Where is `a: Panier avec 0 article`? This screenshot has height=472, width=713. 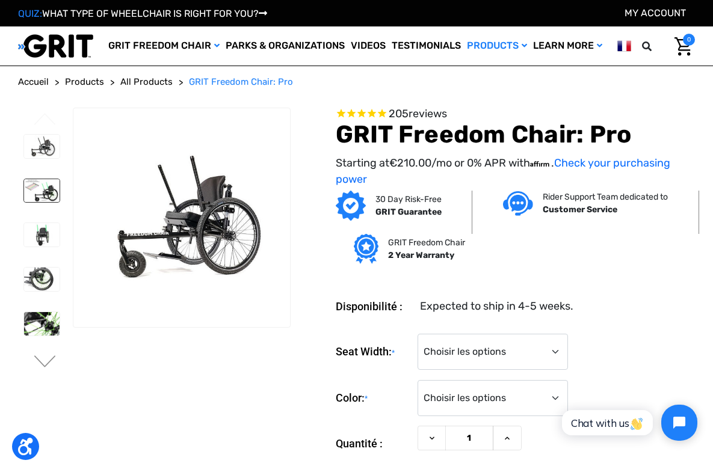
a: Panier avec 0 article is located at coordinates (680, 46).